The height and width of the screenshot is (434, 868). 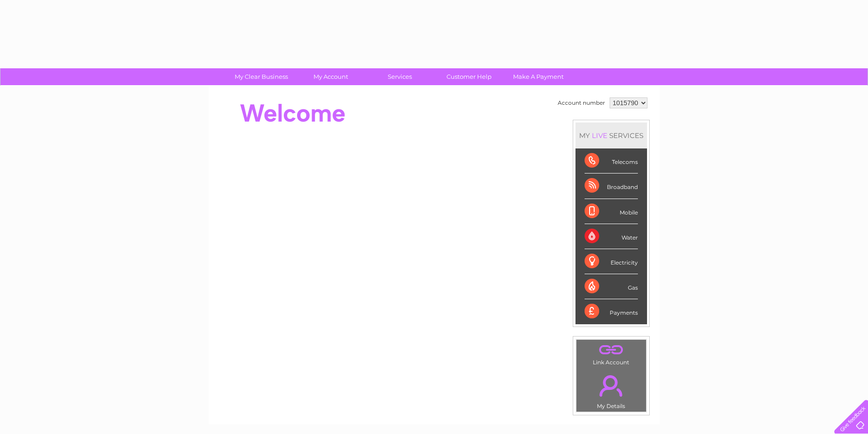 What do you see at coordinates (611, 186) in the screenshot?
I see `div: Broadband` at bounding box center [611, 186].